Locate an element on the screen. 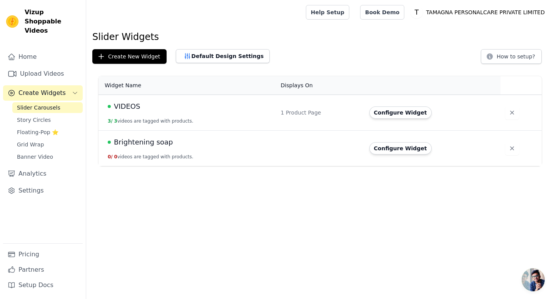  span: Banner Video is located at coordinates (35, 157).